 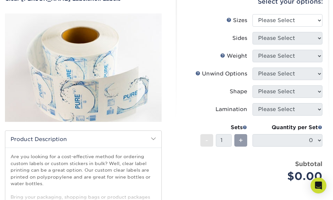 What do you see at coordinates (237, 20) in the screenshot?
I see `div: Sizes` at bounding box center [237, 20].